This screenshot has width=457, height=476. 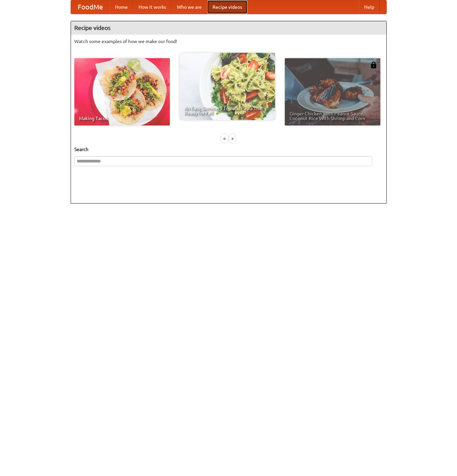 What do you see at coordinates (229, 150) in the screenshot?
I see `h5: Search` at bounding box center [229, 150].